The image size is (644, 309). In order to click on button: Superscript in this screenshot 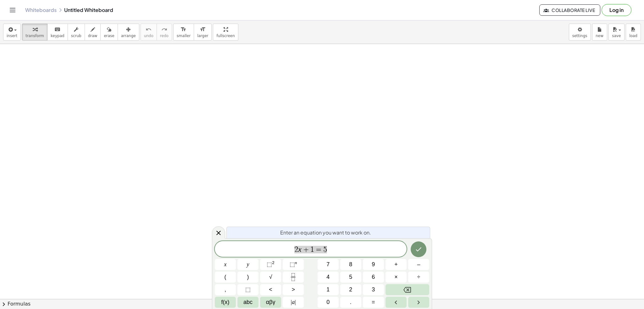, I will do `click(293, 265)`.